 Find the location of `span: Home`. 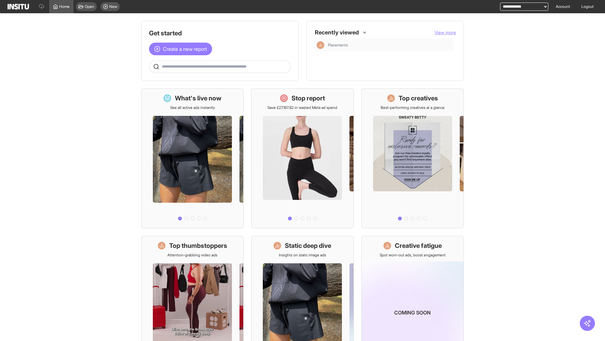

span: Home is located at coordinates (64, 7).